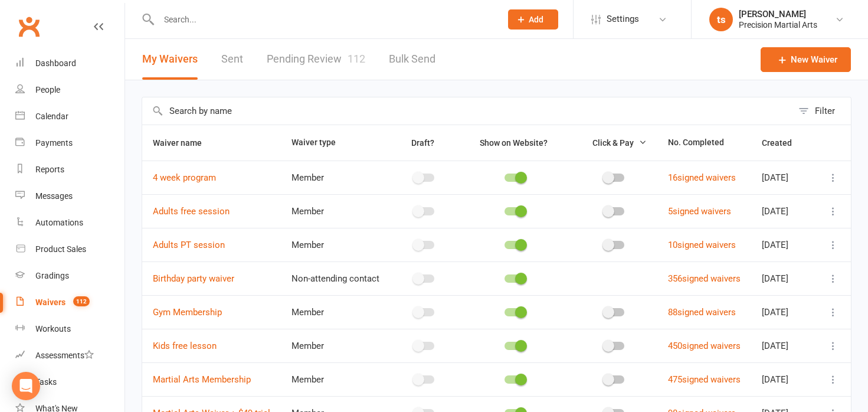  What do you see at coordinates (60, 249) in the screenshot?
I see `div: Product Sales` at bounding box center [60, 249].